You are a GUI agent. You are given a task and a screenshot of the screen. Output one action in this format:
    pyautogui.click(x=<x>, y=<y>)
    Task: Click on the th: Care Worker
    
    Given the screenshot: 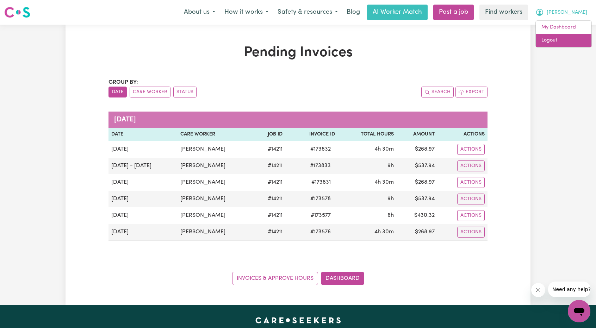 What is the action you would take?
    pyautogui.click(x=216, y=135)
    